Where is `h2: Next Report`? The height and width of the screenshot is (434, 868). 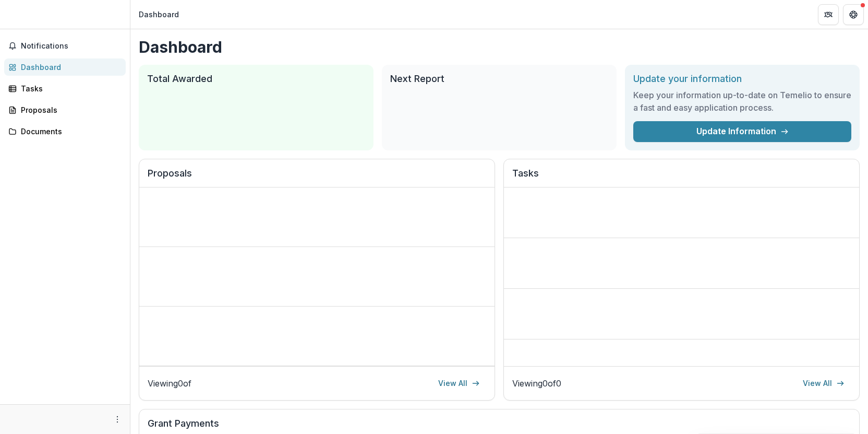
h2: Next Report is located at coordinates (499, 79).